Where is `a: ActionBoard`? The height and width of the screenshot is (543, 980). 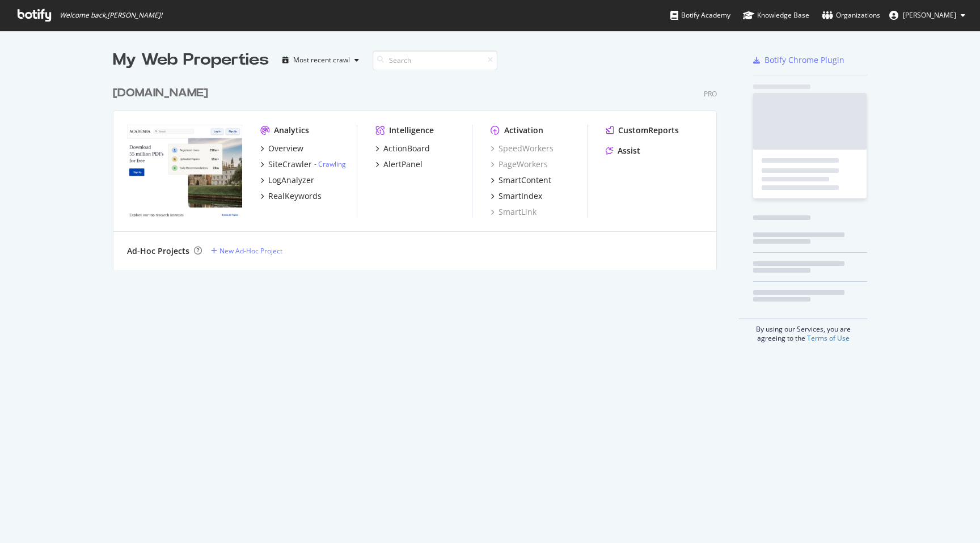 a: ActionBoard is located at coordinates (403, 149).